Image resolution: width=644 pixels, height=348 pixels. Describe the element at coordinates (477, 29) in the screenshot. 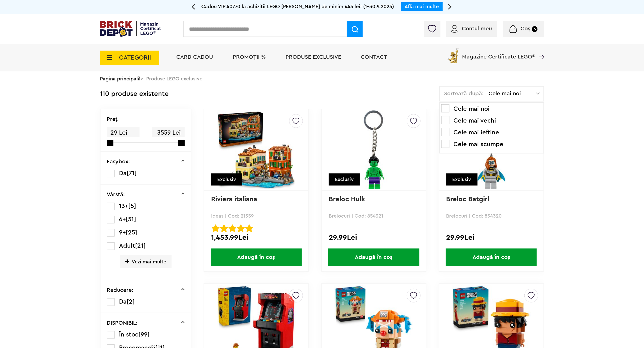

I see `span: Contul meu` at that location.